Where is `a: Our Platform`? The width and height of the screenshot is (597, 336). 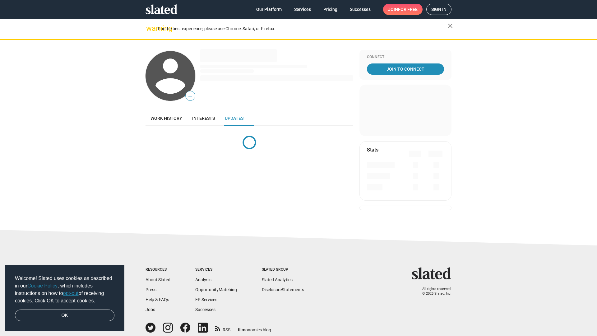
a: Our Platform is located at coordinates (269, 9).